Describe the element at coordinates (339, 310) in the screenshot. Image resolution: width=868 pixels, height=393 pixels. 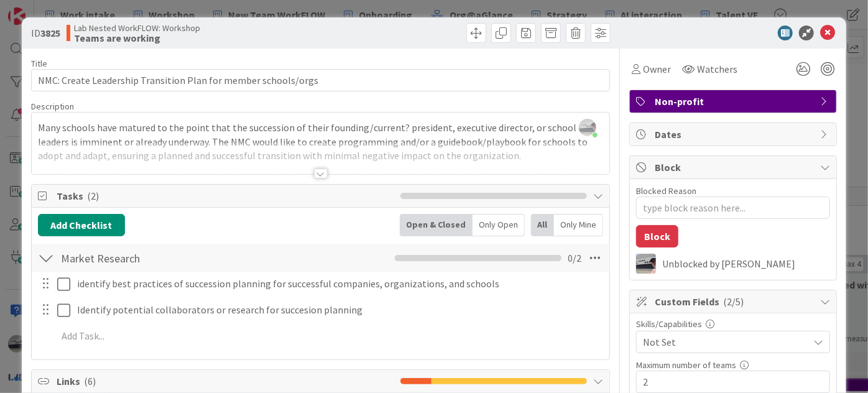
I see `p: Identify potential collaborators or research for succesion planning` at that location.